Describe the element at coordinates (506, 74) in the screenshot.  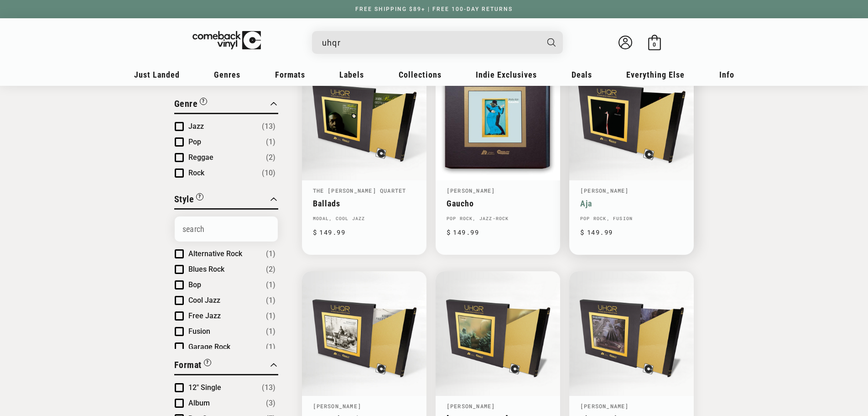
I see `span: Indie Exclusives` at that location.